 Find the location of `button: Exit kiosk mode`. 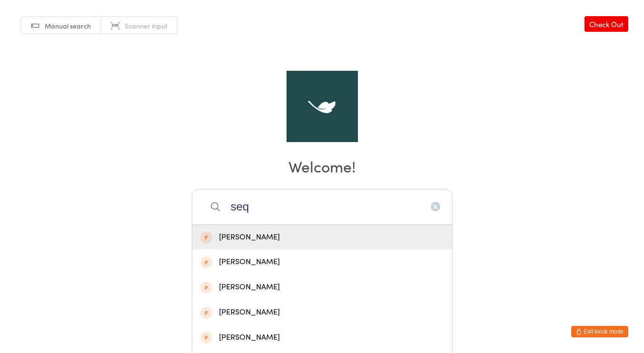

button: Exit kiosk mode is located at coordinates (599, 332).